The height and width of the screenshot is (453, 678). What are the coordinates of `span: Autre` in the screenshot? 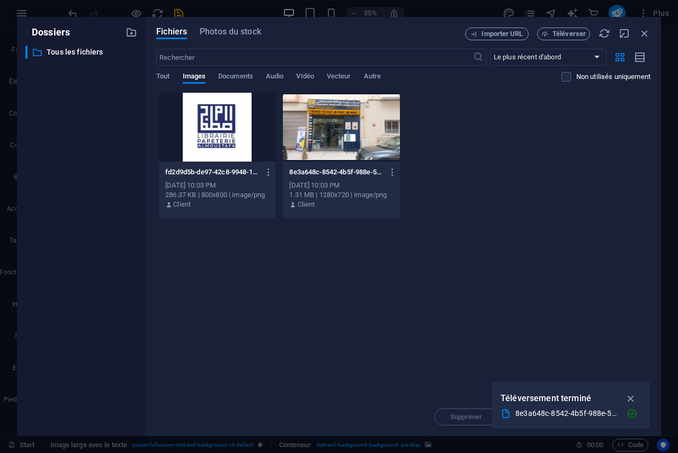 It's located at (372, 77).